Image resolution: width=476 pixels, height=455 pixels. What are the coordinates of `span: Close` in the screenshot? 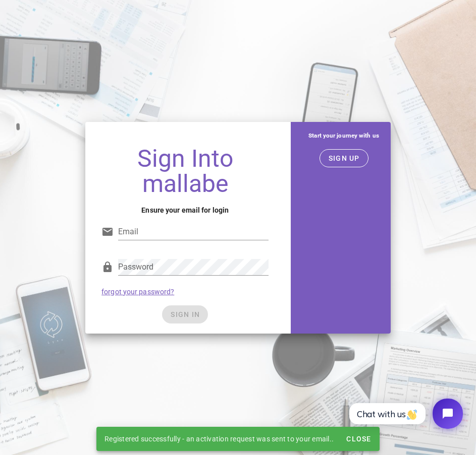 It's located at (358, 439).